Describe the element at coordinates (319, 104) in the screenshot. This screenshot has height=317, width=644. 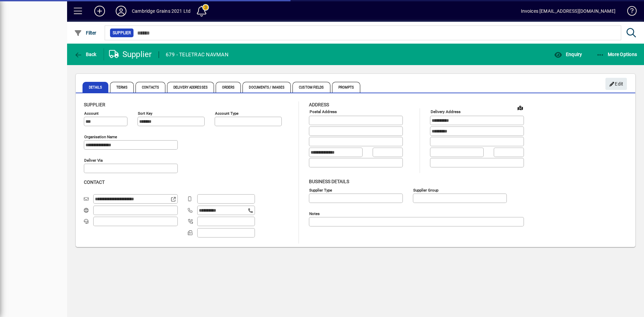
I see `span: Address` at that location.